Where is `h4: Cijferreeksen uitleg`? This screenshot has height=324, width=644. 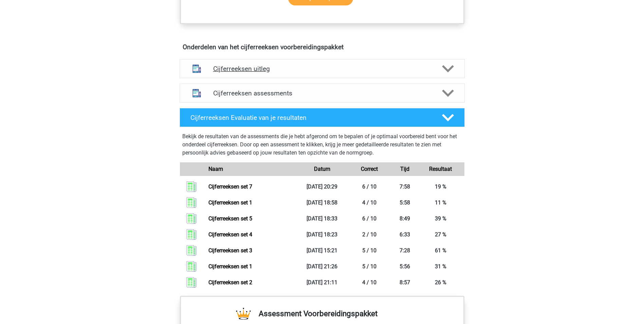 h4: Cijferreeksen uitleg is located at coordinates (322, 69).